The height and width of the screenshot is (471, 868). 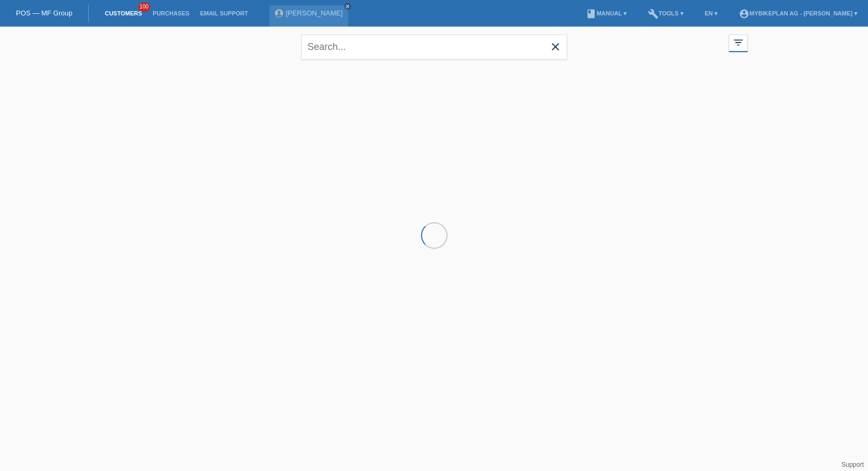 What do you see at coordinates (665, 13) in the screenshot?
I see `a: buildTools ▾` at bounding box center [665, 13].